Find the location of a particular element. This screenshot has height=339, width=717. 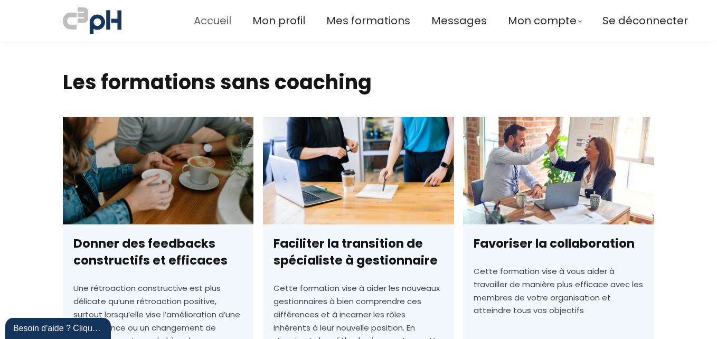

h2: Les formations sans coaching is located at coordinates (358, 82).